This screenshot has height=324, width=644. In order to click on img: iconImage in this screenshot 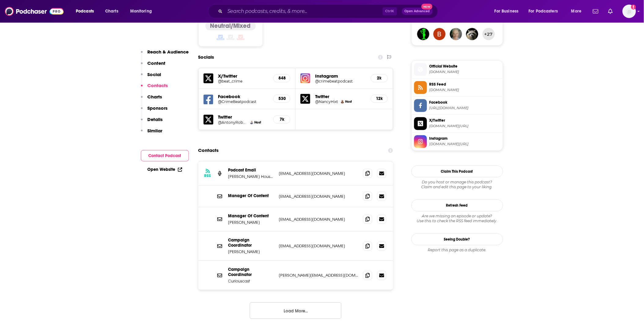, I will do `click(305, 78)`.